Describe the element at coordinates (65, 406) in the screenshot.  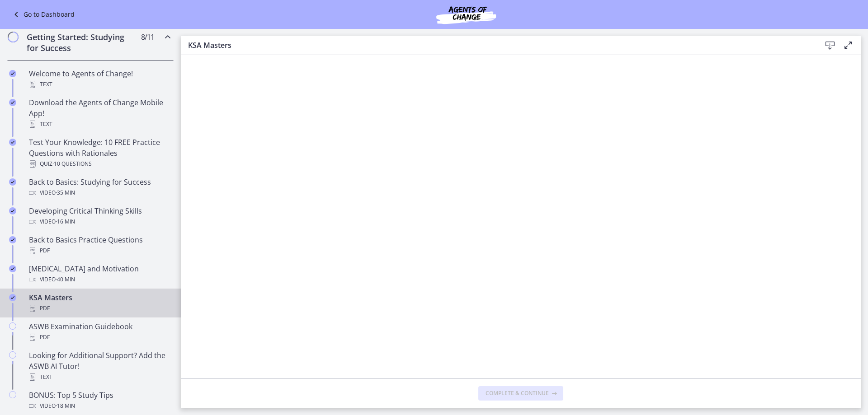
I see `span: · 18 min` at that location.